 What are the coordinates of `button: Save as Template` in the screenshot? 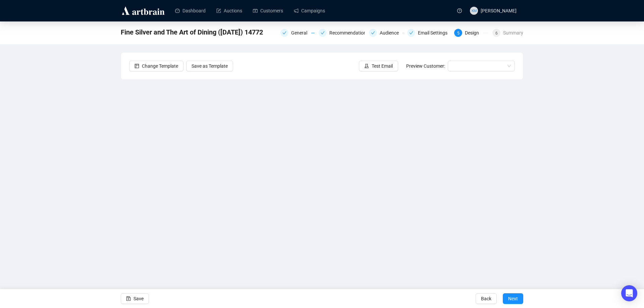 It's located at (210, 66).